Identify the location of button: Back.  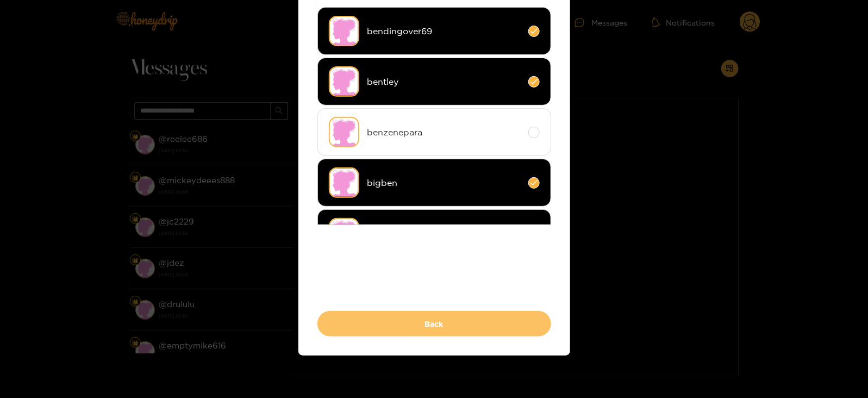
(434, 324).